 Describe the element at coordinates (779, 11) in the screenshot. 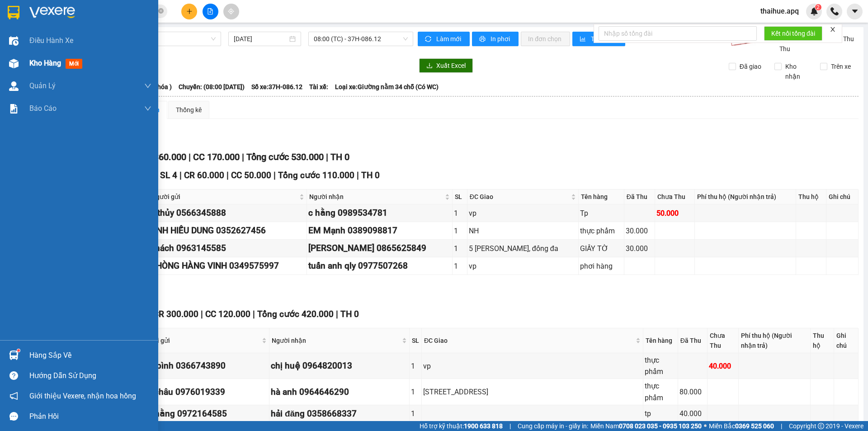

I see `span: thaihue.apq` at that location.